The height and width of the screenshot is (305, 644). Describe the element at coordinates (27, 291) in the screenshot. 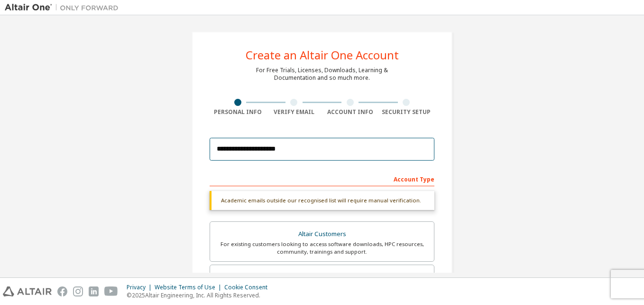

I see `img: altair_logo.svg` at that location.